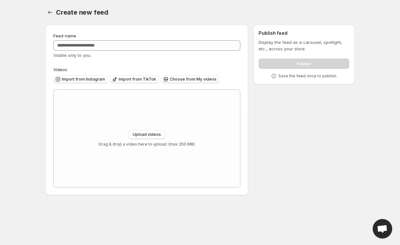 The image size is (400, 245). I want to click on button: Choose from My videos, so click(190, 79).